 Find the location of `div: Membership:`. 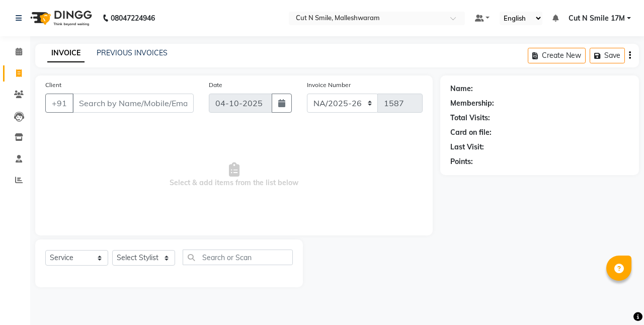

div: Membership: is located at coordinates (472, 103).